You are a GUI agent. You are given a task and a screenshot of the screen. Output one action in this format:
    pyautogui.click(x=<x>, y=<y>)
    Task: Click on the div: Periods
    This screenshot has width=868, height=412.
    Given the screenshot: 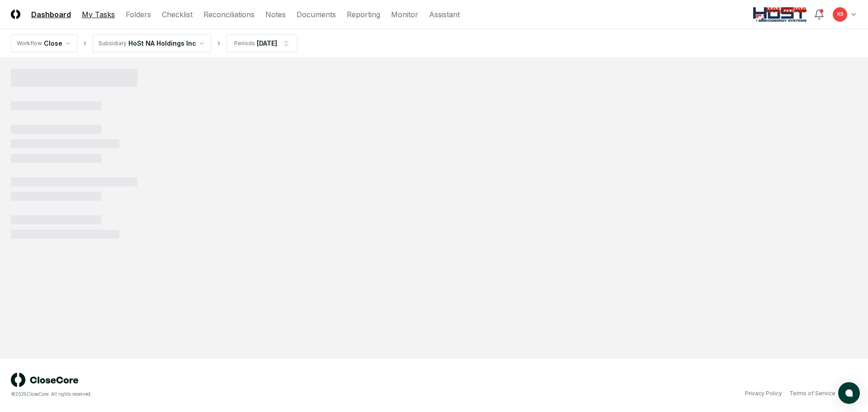 What is the action you would take?
    pyautogui.click(x=245, y=43)
    